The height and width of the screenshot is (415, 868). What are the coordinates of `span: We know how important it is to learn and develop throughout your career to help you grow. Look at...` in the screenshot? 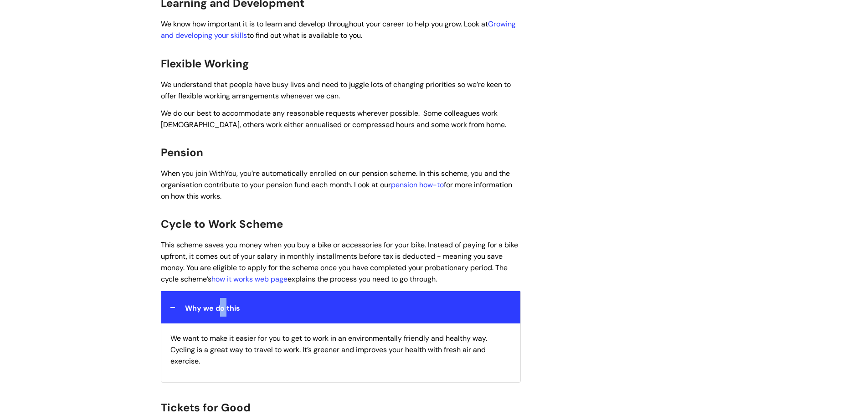 It's located at (338, 30).